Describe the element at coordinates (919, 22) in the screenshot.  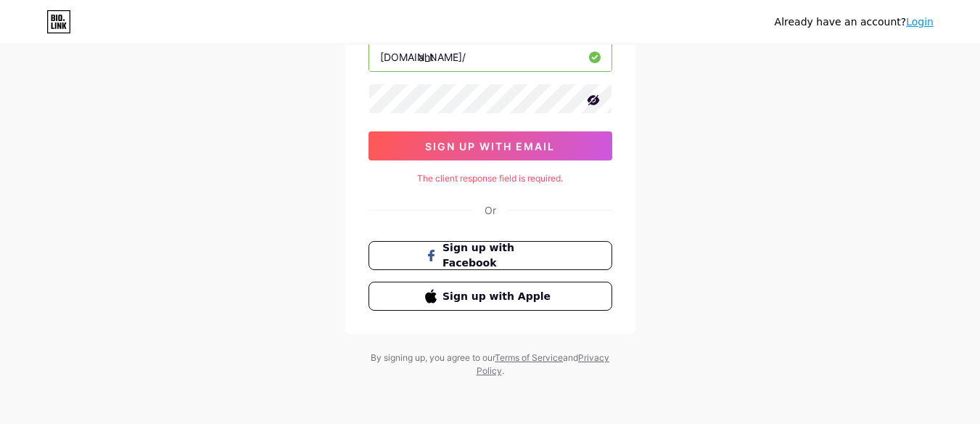
I see `a: Login` at that location.